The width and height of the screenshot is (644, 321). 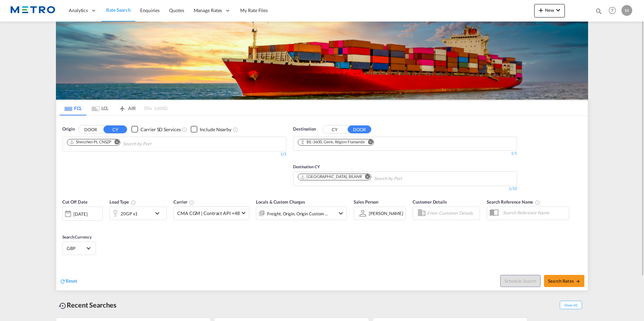 What do you see at coordinates (386, 213) in the screenshot?
I see `md-select: Sales Person: Marcel Thomas` at bounding box center [386, 213].